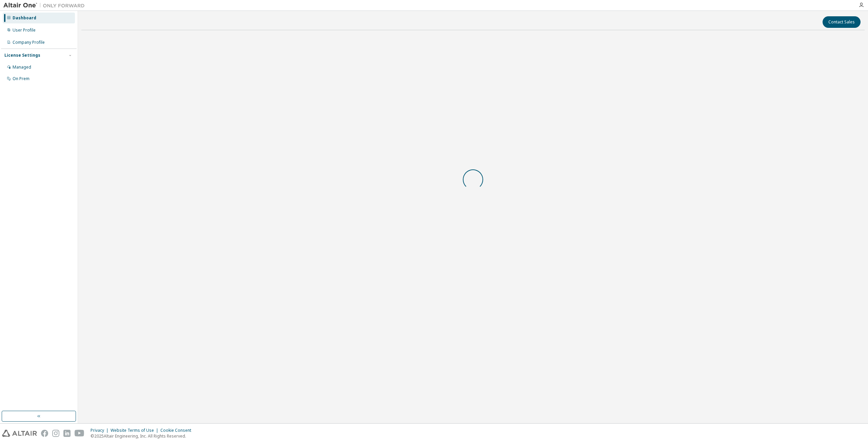  What do you see at coordinates (56, 433) in the screenshot?
I see `img: instagram.svg` at bounding box center [56, 433].